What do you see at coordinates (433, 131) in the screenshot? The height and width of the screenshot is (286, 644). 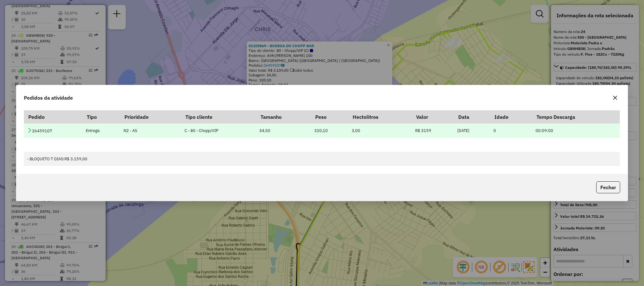 I see `td: R$ 3159` at bounding box center [433, 131].